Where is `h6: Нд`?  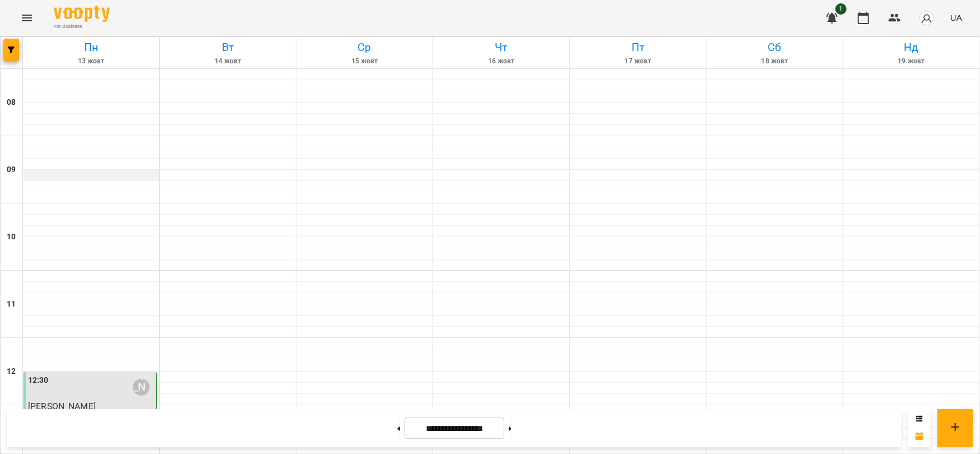 h6: Нд is located at coordinates (911, 47).